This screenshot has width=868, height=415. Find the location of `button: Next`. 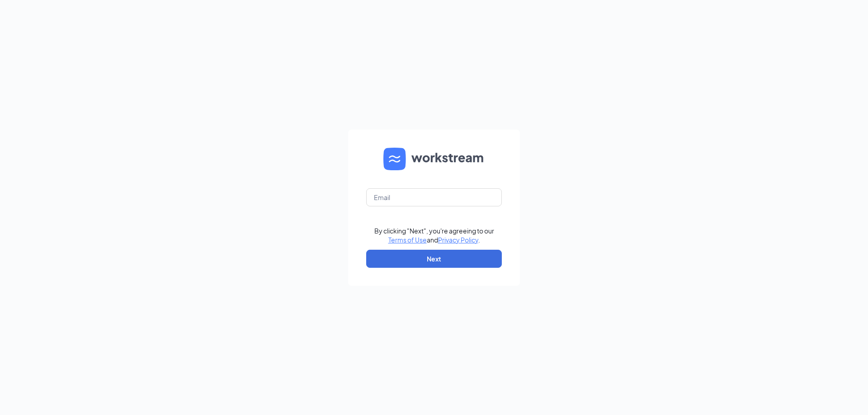

button: Next is located at coordinates (434, 259).